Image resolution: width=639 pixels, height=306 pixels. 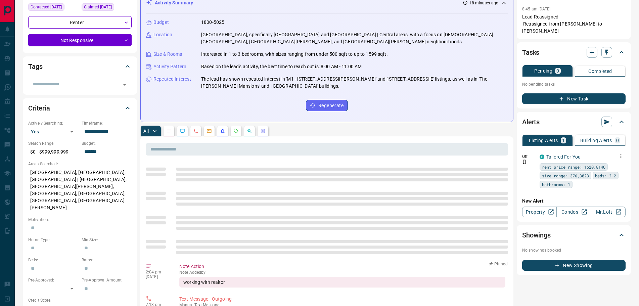 What do you see at coordinates (342, 266) in the screenshot?
I see `p: Note Action` at bounding box center [342, 266].